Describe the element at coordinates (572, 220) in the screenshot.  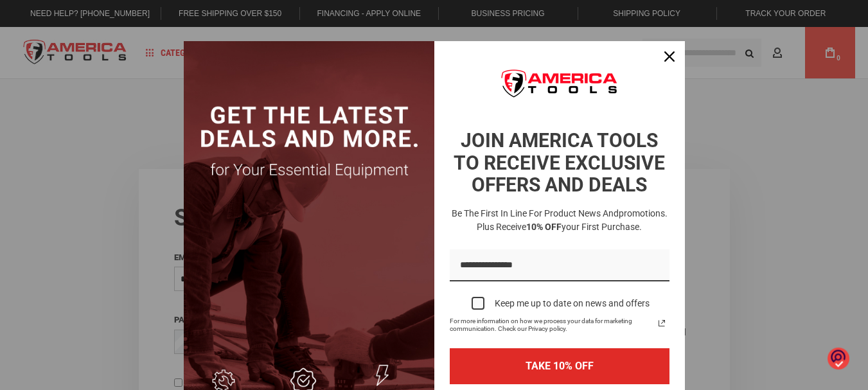
I see `span: promotions. Plus receive your first purchase.` at that location.